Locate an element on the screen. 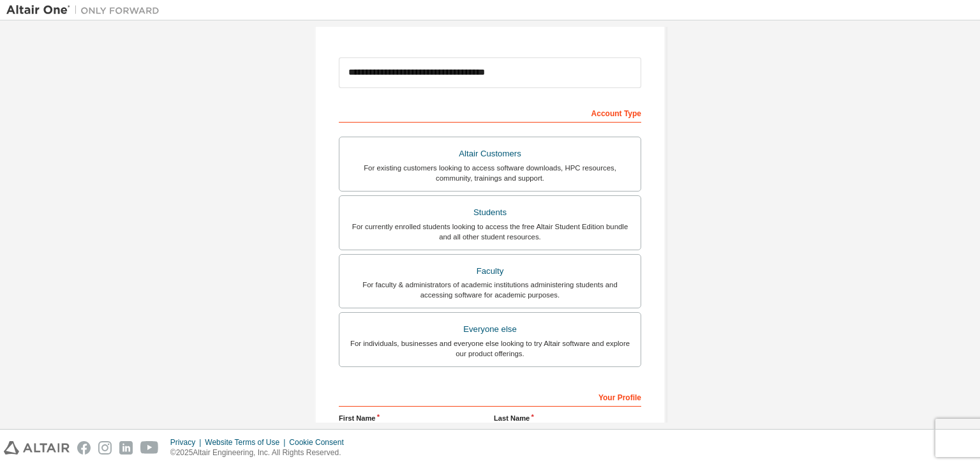  div: For individuals, businesses and everyone else looking to try Altair software and explore our prod... is located at coordinates (490, 349).